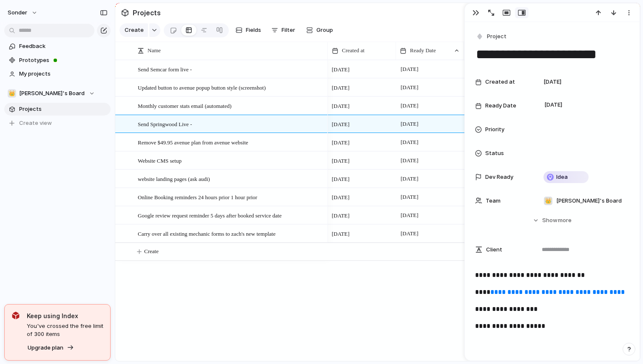 The height and width of the screenshot is (364, 643). What do you see at coordinates (63, 46) in the screenshot?
I see `span: Feedback` at bounding box center [63, 46].